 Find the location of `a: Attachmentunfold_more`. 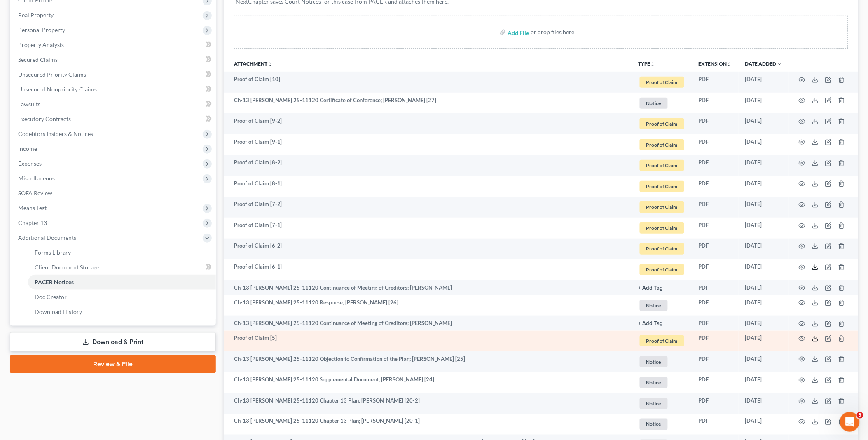

a: Attachmentunfold_more is located at coordinates (253, 64).